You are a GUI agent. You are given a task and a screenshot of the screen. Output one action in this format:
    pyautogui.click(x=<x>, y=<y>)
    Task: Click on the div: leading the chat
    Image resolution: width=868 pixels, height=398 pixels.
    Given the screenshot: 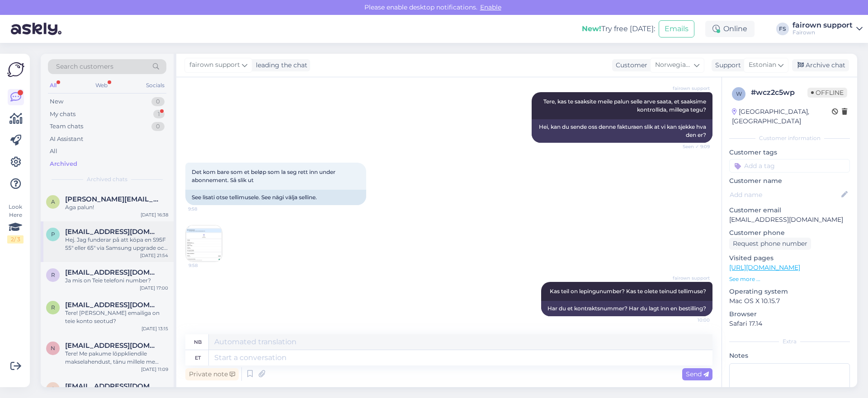 What is the action you would take?
    pyautogui.click(x=280, y=65)
    